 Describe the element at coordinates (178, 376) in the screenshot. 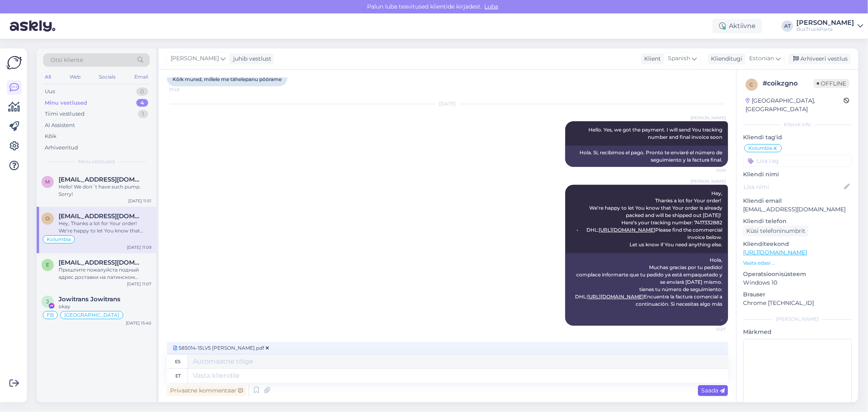

I see `div: et` at that location.